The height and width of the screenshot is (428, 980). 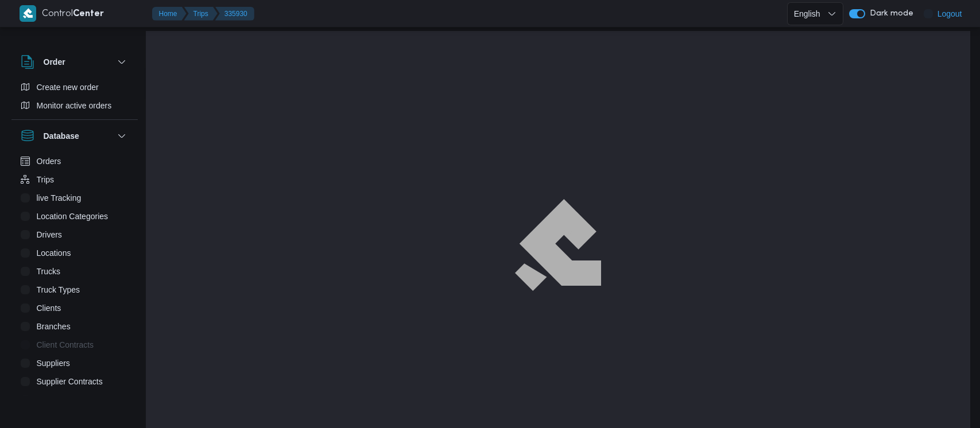 I want to click on span: Location Categories, so click(x=72, y=216).